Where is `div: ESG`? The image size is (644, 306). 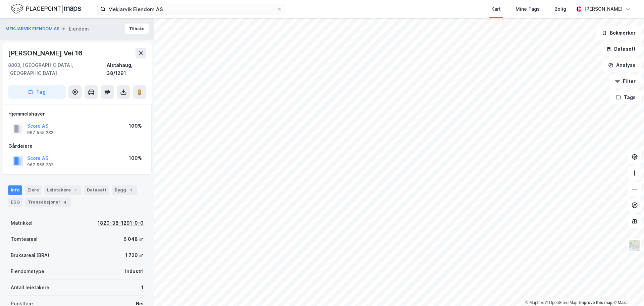
div: ESG is located at coordinates (15, 202).